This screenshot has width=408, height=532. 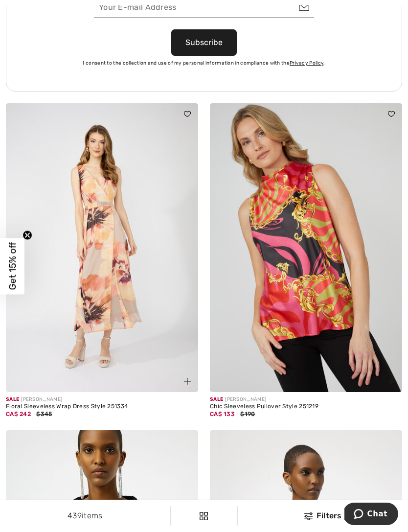 What do you see at coordinates (74, 516) in the screenshot?
I see `span: 439` at bounding box center [74, 516].